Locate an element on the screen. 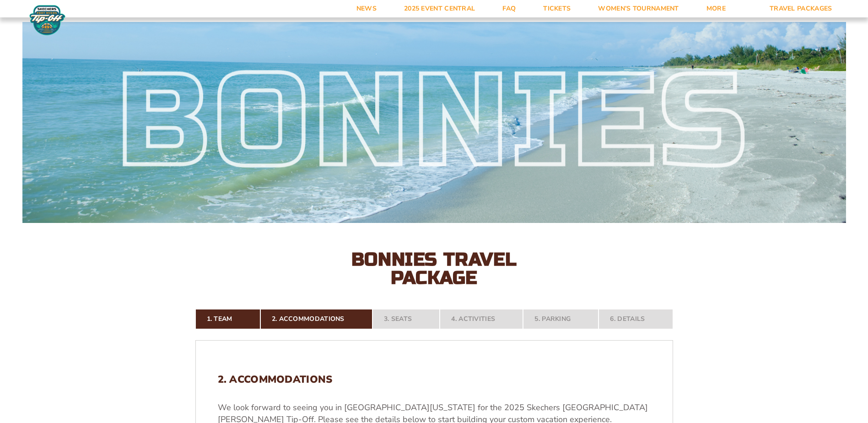 The width and height of the screenshot is (868, 423). h2: 2. Accommodations is located at coordinates (434, 380).